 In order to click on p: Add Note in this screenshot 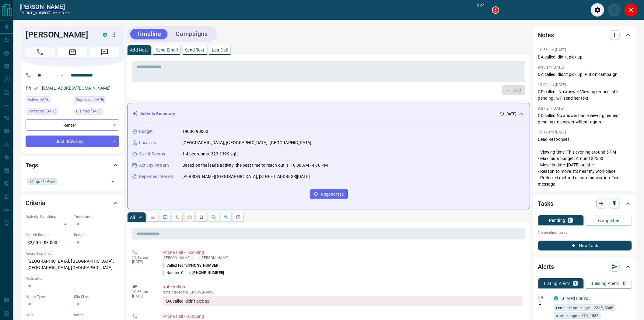, I will do `click(139, 50)`.